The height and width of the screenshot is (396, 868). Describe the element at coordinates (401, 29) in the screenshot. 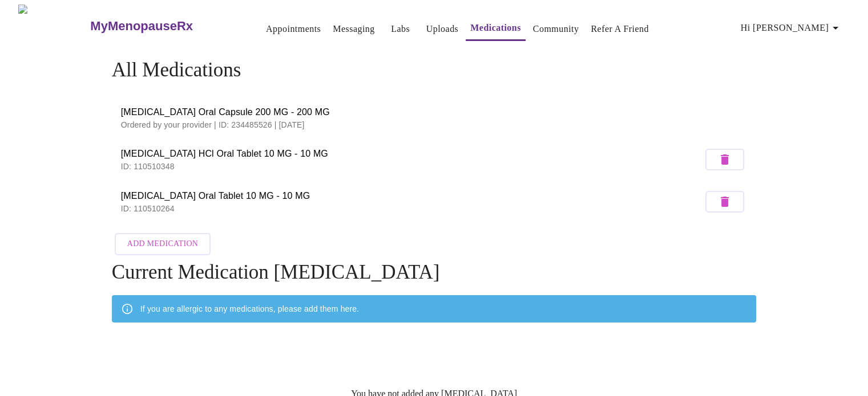

I see `button: Labs` at that location.